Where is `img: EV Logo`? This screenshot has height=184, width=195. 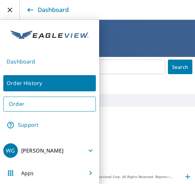
img: EV Logo is located at coordinates (50, 35).